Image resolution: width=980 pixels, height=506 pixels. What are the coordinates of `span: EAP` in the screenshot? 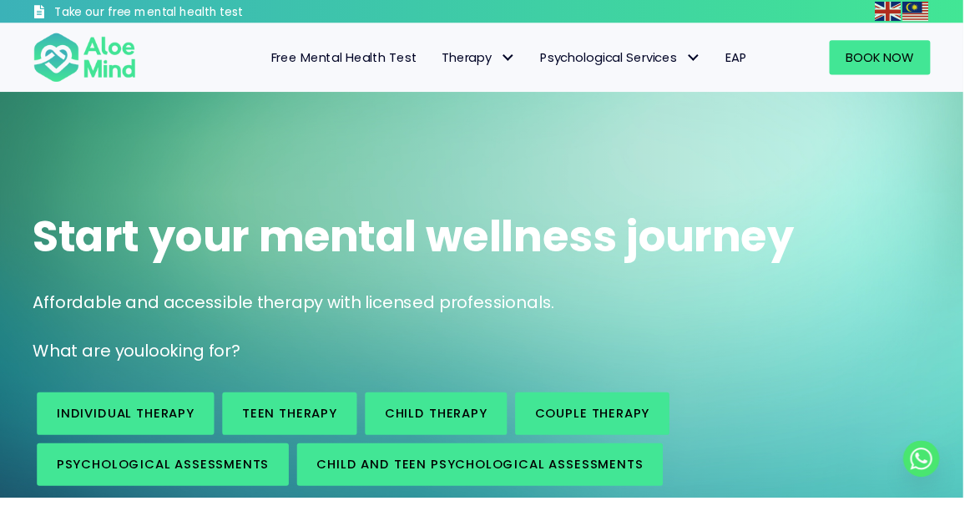 It's located at (749, 58).